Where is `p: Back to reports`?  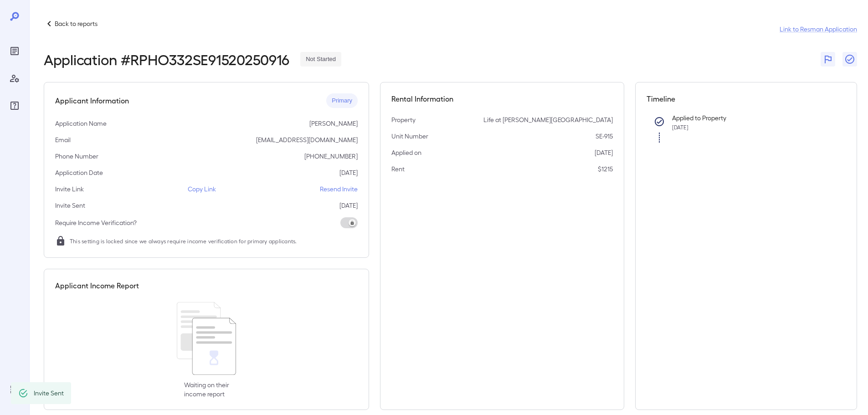 p: Back to reports is located at coordinates (76, 24).